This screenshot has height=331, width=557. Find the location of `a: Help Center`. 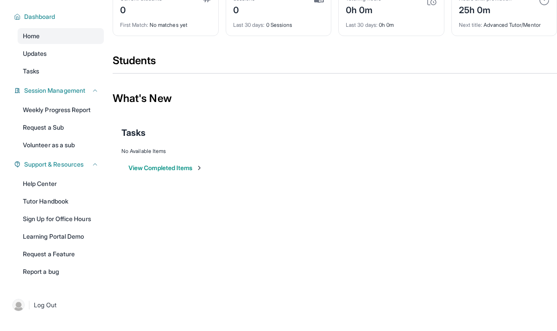

a: Help Center is located at coordinates (61, 184).